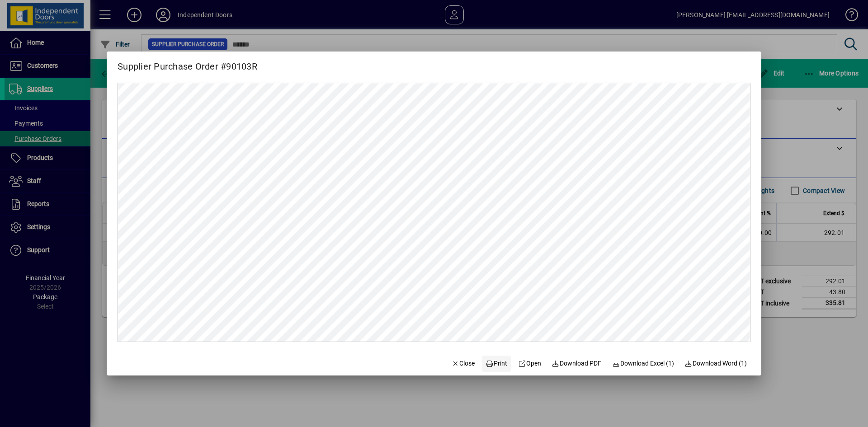 This screenshot has width=868, height=427. I want to click on button: Download Word (1), so click(716, 364).